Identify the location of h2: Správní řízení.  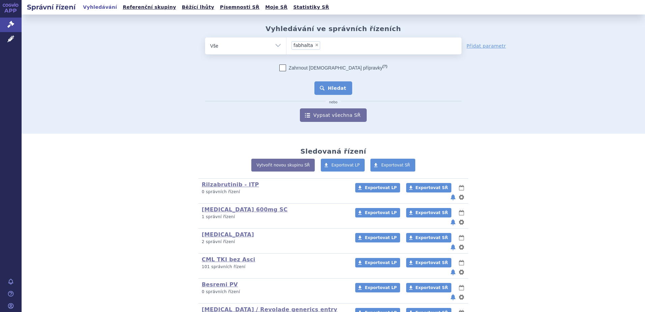
(51, 7).